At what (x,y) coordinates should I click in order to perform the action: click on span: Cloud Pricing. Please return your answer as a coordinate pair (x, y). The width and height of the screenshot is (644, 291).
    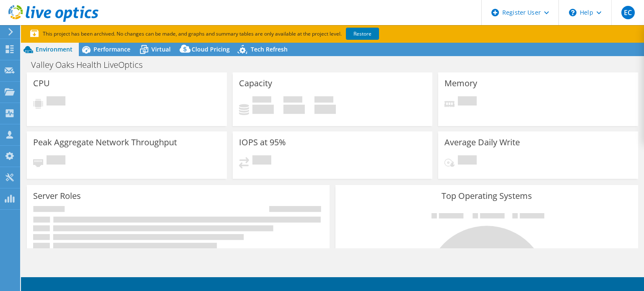
    Looking at the image, I should click on (210, 49).